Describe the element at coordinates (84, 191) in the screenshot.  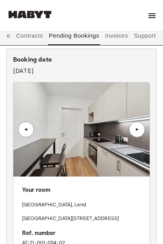
I see `p: Your room` at that location.